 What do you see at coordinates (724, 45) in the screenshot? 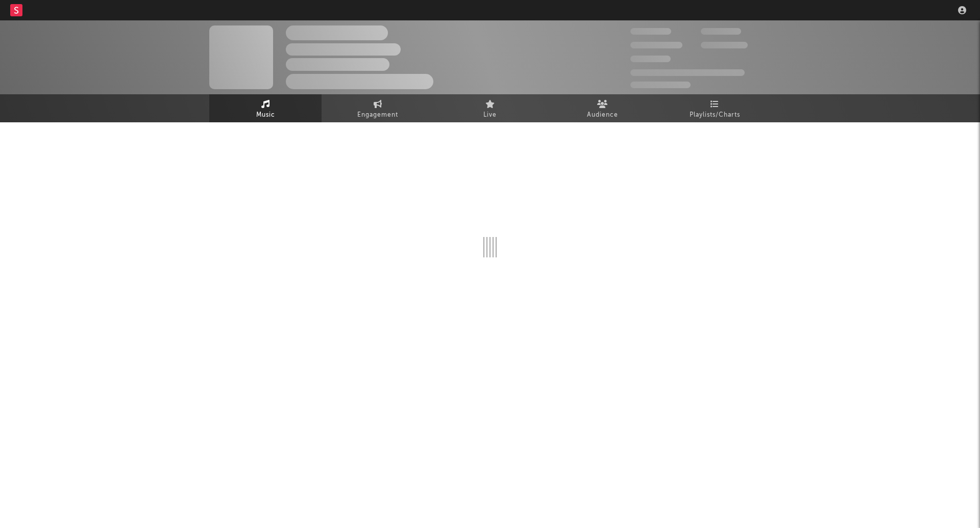
I see `span: 1,000,000` at bounding box center [724, 45].